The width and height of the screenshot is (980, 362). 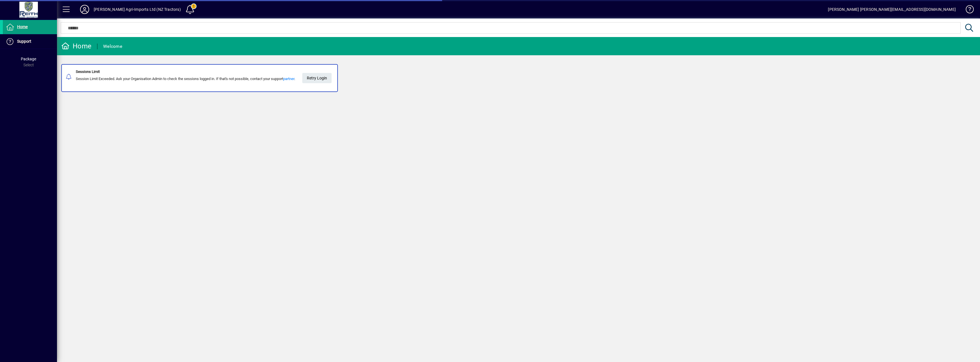 What do you see at coordinates (968, 10) in the screenshot?
I see `a: Knowledge Base` at bounding box center [968, 10].